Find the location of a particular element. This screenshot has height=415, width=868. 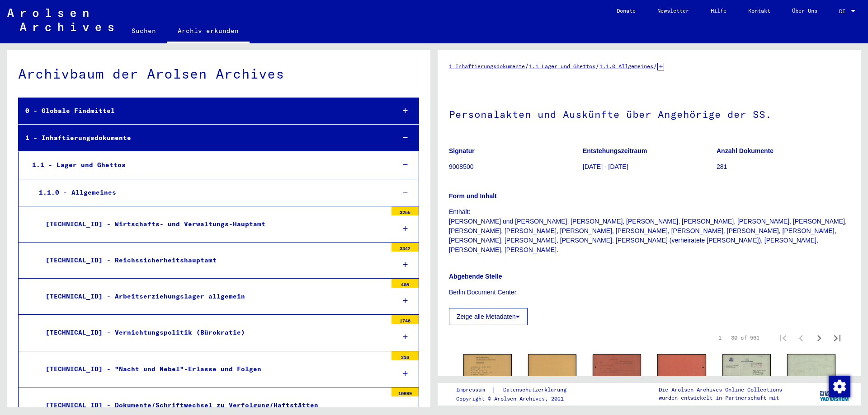

button: Last page is located at coordinates (837, 338).